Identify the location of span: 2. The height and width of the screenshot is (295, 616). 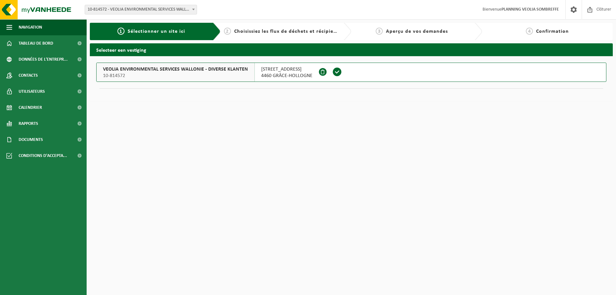
(228, 31).